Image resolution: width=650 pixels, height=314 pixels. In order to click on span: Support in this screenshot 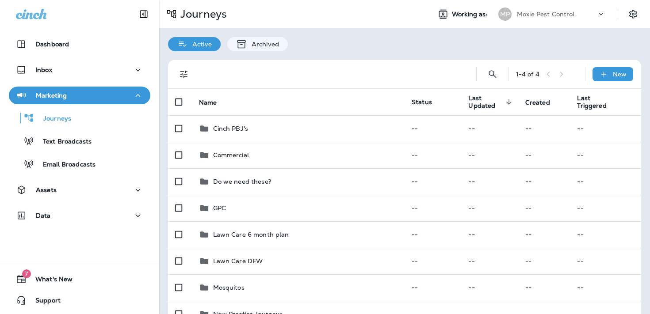, I will do `click(43, 302)`.